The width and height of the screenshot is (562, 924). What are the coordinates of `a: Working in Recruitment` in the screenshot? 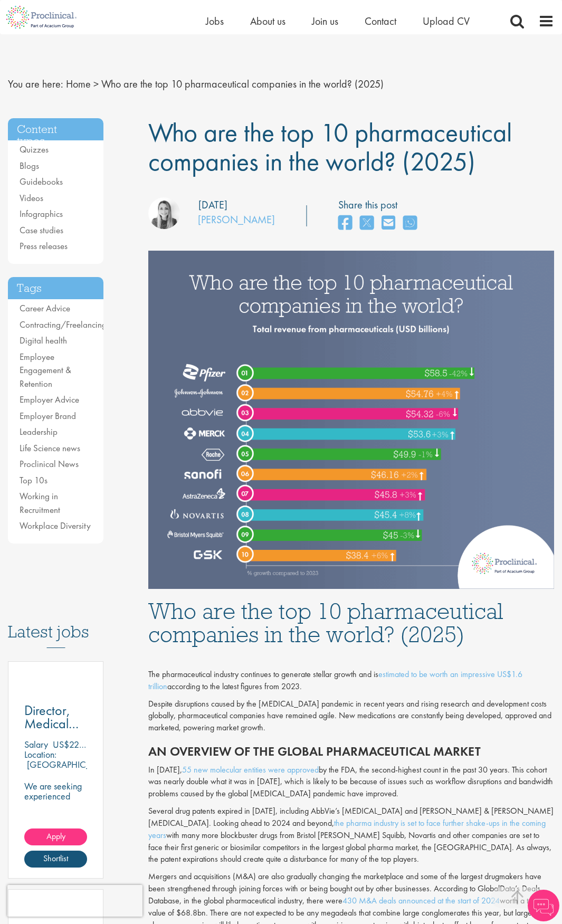 It's located at (40, 503).